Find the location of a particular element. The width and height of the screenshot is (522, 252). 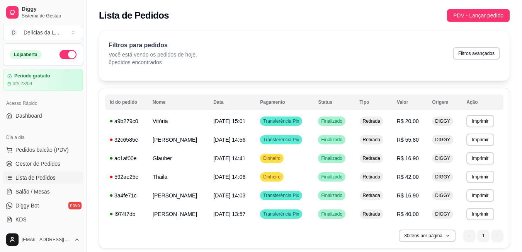

span: R$ 40,00 is located at coordinates (408, 214).